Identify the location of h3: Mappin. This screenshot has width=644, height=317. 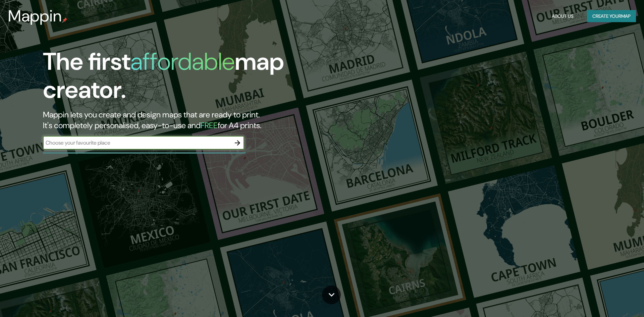
(35, 16).